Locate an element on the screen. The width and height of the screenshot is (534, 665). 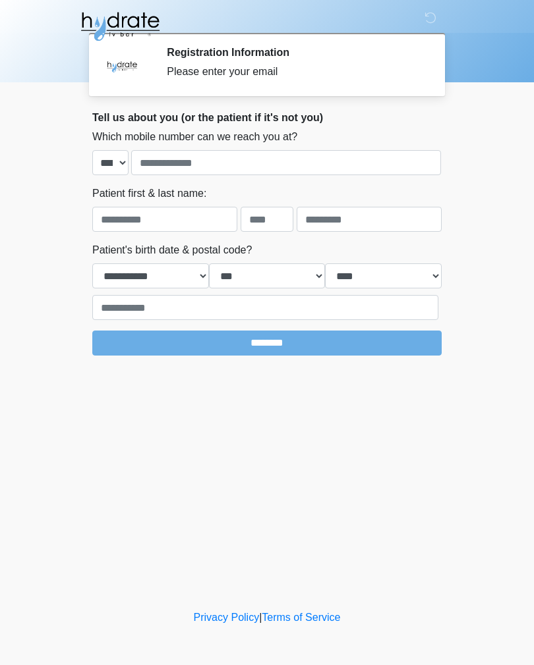
img: Hydrate IV Bar - Fort Collins Logo is located at coordinates (120, 26).